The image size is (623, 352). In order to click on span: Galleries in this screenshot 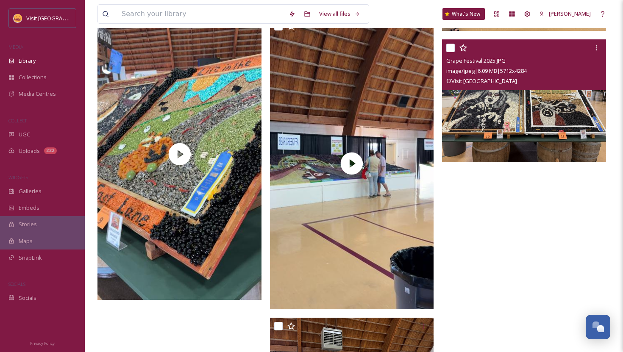, I will do `click(30, 191)`.